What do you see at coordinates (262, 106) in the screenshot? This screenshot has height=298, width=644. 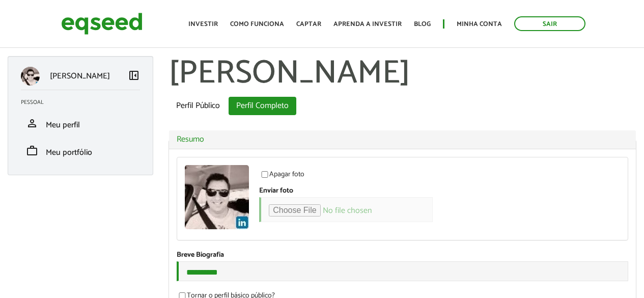 I see `a: Perfil Completo` at bounding box center [262, 106].